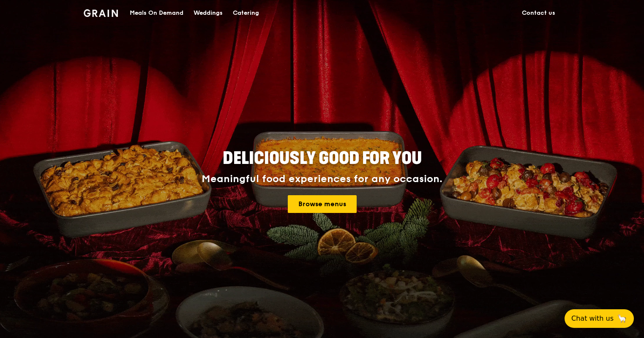 This screenshot has height=338, width=644. What do you see at coordinates (593, 318) in the screenshot?
I see `span: Chat with us` at bounding box center [593, 318].